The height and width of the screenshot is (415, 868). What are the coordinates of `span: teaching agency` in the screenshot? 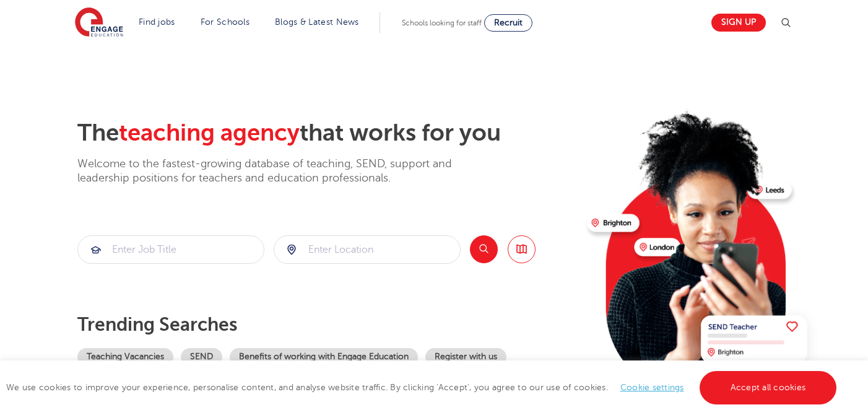 It's located at (209, 133).